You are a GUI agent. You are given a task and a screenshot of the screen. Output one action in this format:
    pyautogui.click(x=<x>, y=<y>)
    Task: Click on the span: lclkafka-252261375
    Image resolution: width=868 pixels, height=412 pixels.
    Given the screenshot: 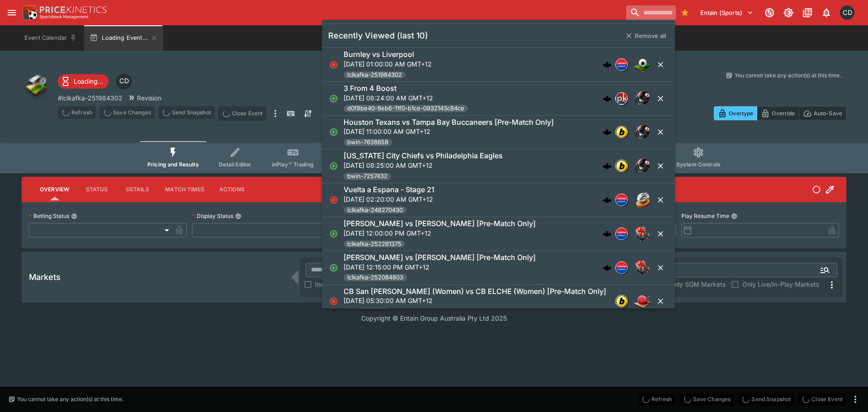 What is the action you would take?
    pyautogui.click(x=374, y=244)
    